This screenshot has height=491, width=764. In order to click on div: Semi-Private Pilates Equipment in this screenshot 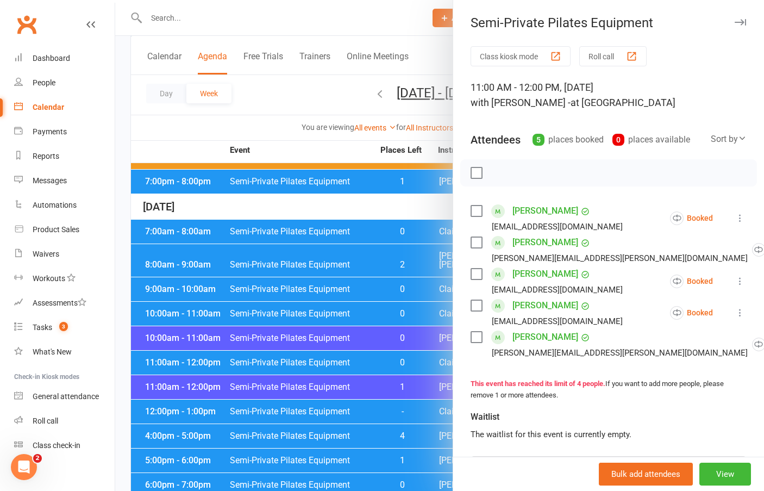, I will do `click(609, 23)`.